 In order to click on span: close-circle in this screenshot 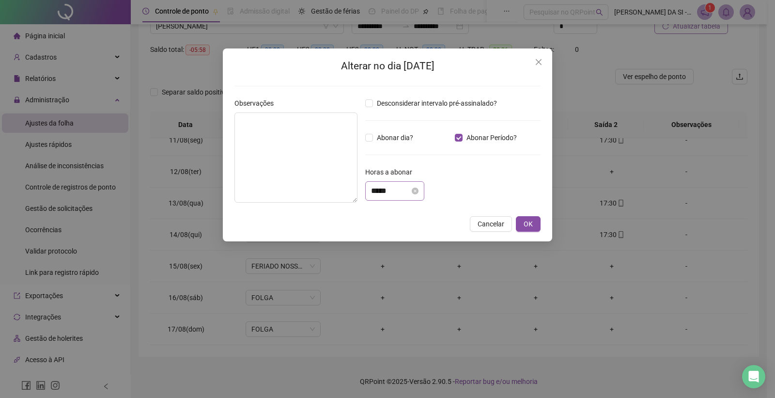, I will do `click(415, 191)`.